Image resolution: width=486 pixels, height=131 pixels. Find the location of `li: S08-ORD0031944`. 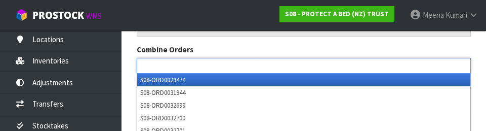

li: S08-ORD0031944 is located at coordinates (304, 92).